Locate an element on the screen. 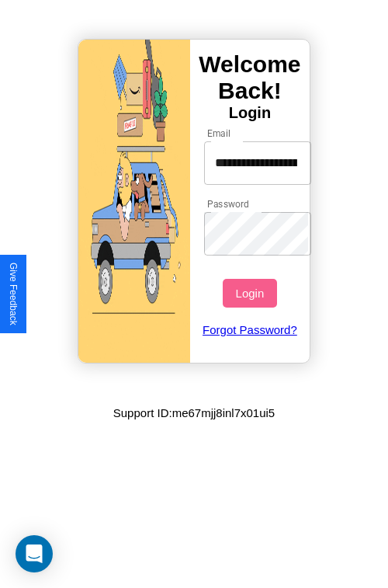 Image resolution: width=388 pixels, height=588 pixels. h3: Welcome Back! is located at coordinates (250, 78).